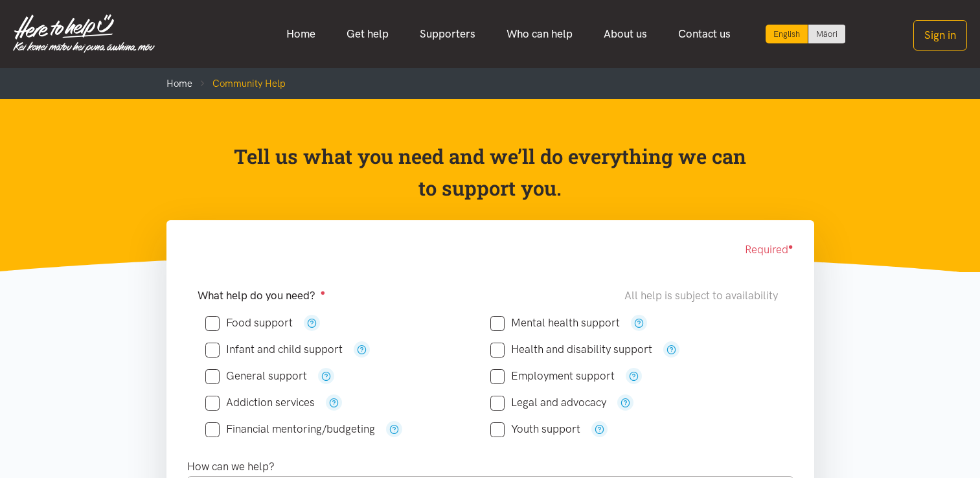 Image resolution: width=980 pixels, height=478 pixels. What do you see at coordinates (274, 349) in the screenshot?
I see `label: Infant and child support` at bounding box center [274, 349].